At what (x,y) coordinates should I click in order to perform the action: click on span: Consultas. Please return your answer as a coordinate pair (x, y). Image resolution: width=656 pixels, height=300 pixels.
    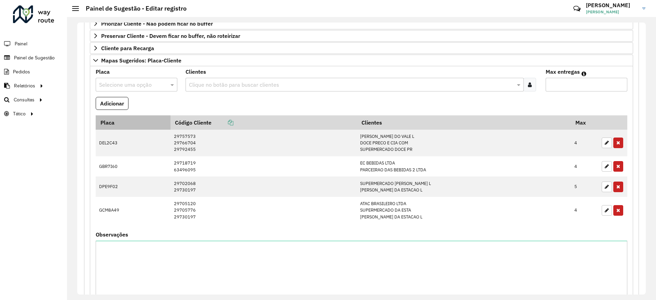
    Looking at the image, I should click on (24, 100).